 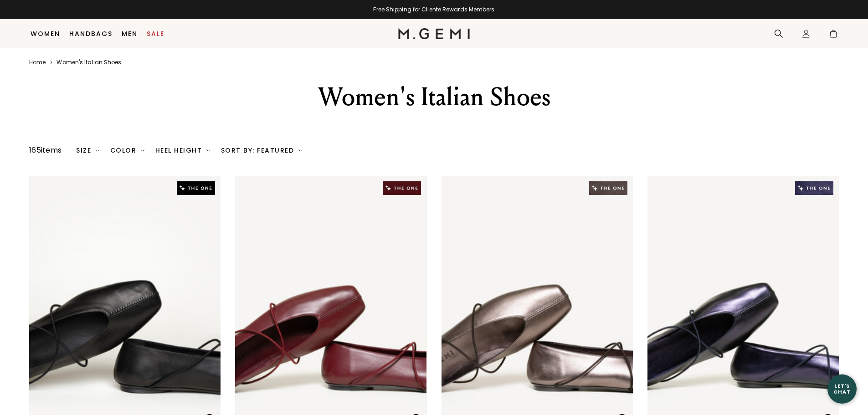 What do you see at coordinates (45, 150) in the screenshot?
I see `div: 165 items` at bounding box center [45, 150].